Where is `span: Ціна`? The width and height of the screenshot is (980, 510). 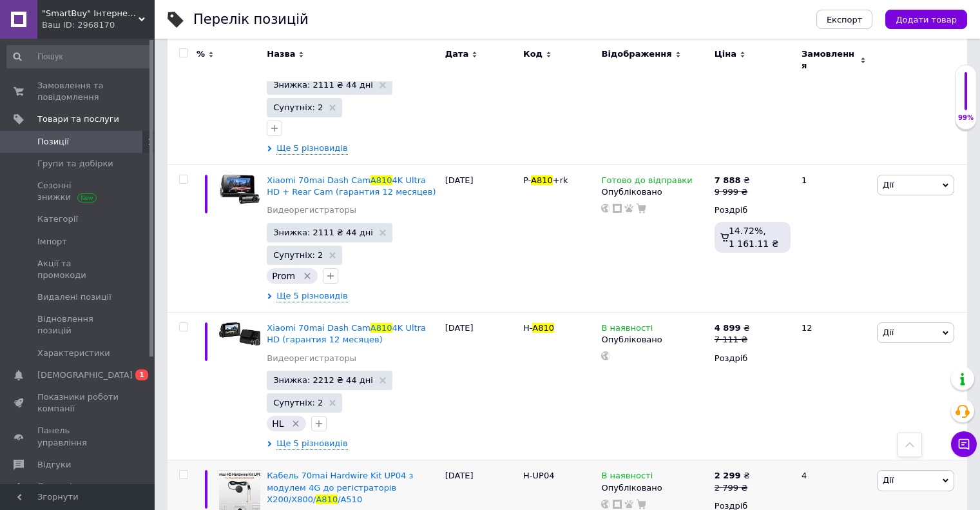 span: Ціна is located at coordinates (726, 54).